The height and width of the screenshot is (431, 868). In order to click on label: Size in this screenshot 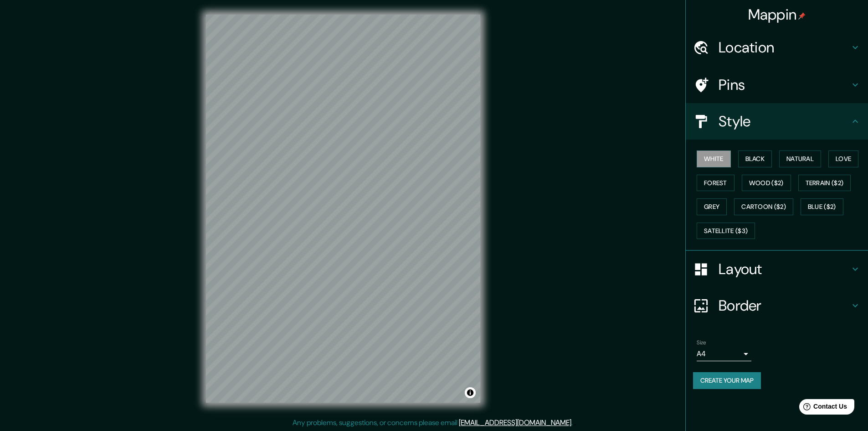, I will do `click(702, 342)`.